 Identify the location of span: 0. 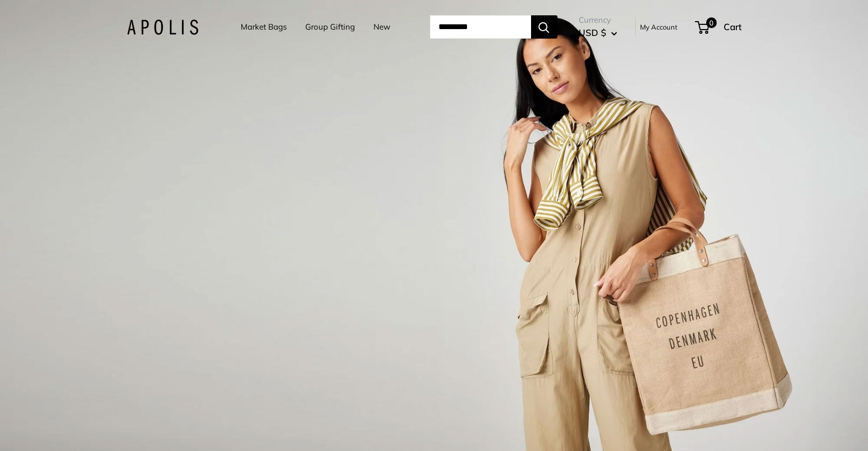
(711, 23).